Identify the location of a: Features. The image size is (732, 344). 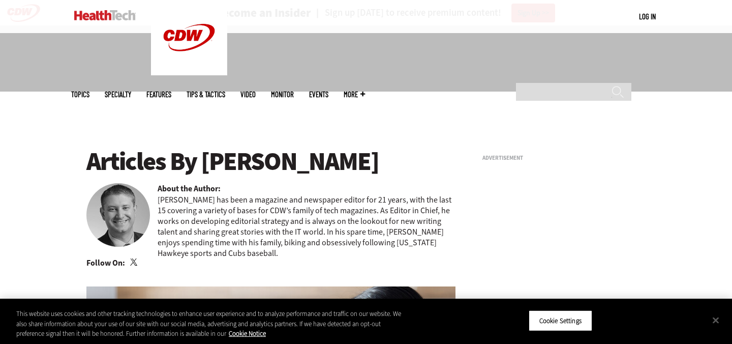
(159, 94).